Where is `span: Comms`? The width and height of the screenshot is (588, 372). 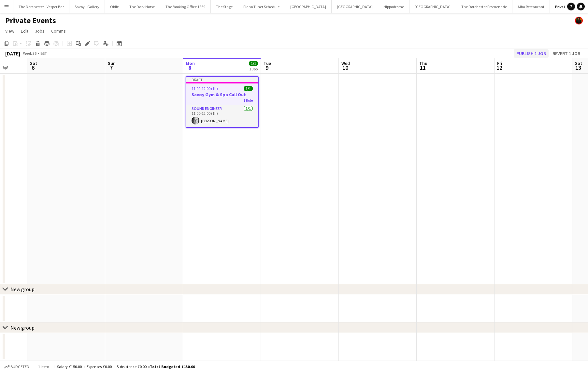
span: Comms is located at coordinates (59, 31).